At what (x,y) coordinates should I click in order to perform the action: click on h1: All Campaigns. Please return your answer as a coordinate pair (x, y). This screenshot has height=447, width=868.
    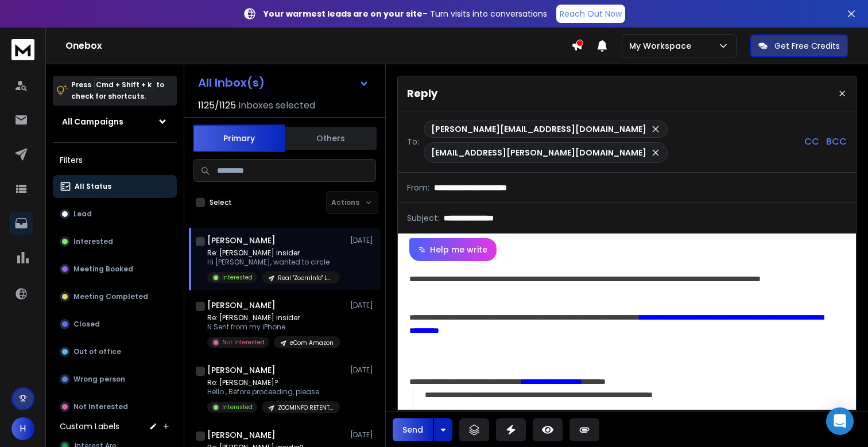
    Looking at the image, I should click on (92, 122).